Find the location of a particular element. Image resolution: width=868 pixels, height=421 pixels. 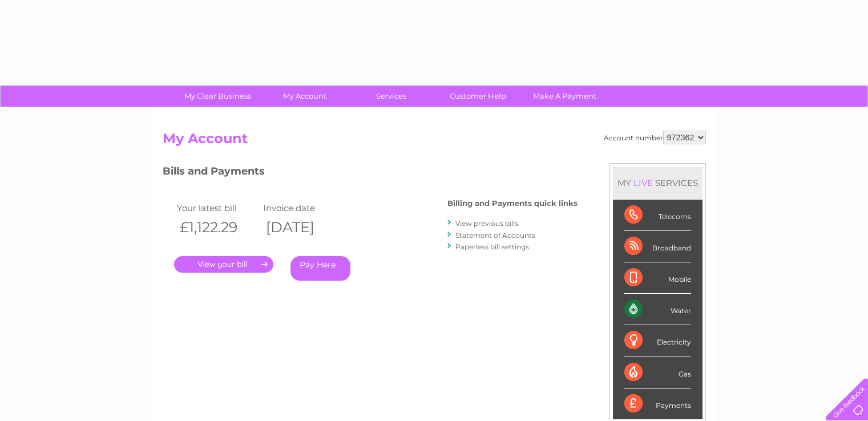

div: Mobile is located at coordinates (657, 278).